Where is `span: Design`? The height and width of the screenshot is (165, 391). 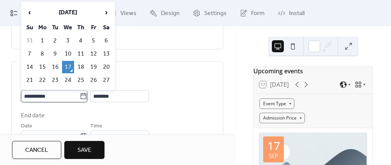
span: Design is located at coordinates (170, 14).